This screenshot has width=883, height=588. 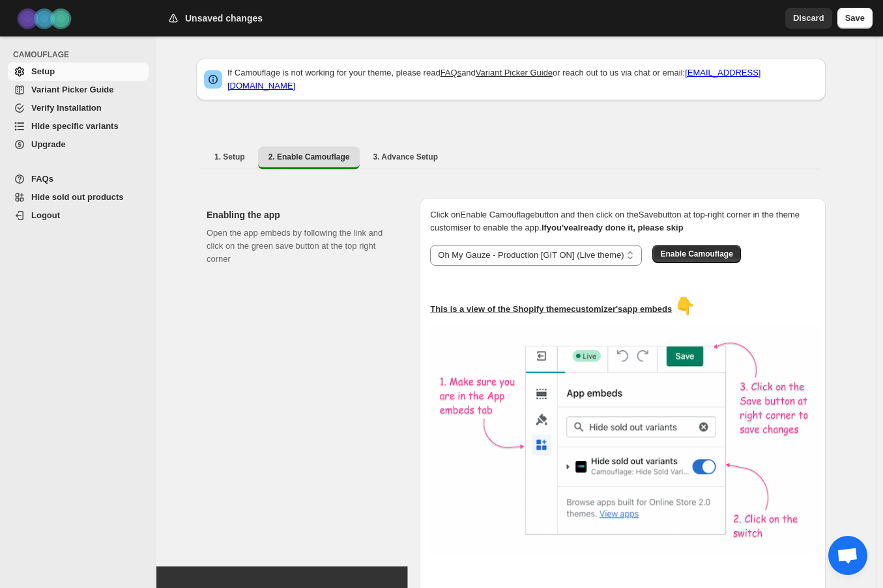 What do you see at coordinates (697, 254) in the screenshot?
I see `span: Enable Camouflage` at bounding box center [697, 254].